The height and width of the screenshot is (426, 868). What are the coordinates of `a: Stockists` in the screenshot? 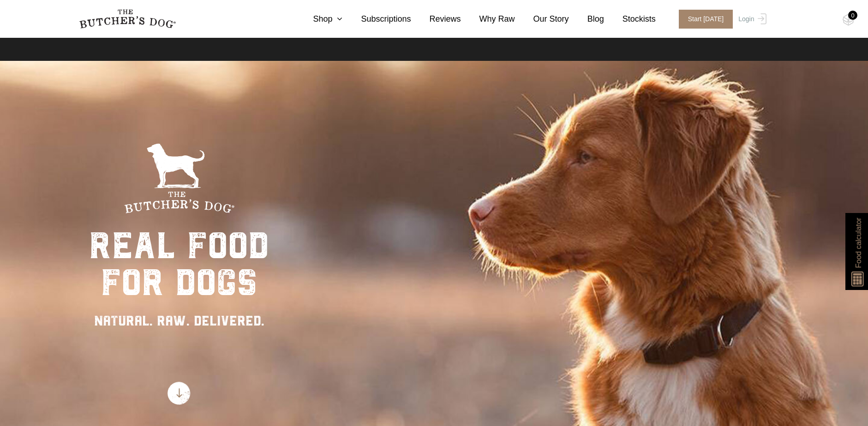 It's located at (630, 19).